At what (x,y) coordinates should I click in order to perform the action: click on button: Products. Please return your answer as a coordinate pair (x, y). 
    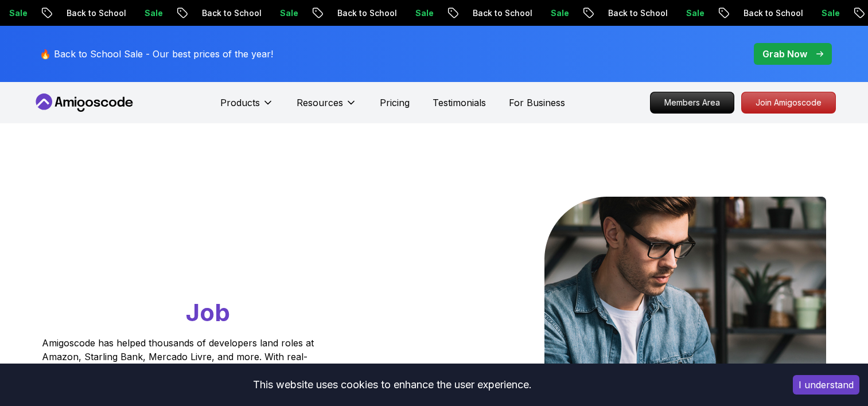
    Looking at the image, I should click on (246, 107).